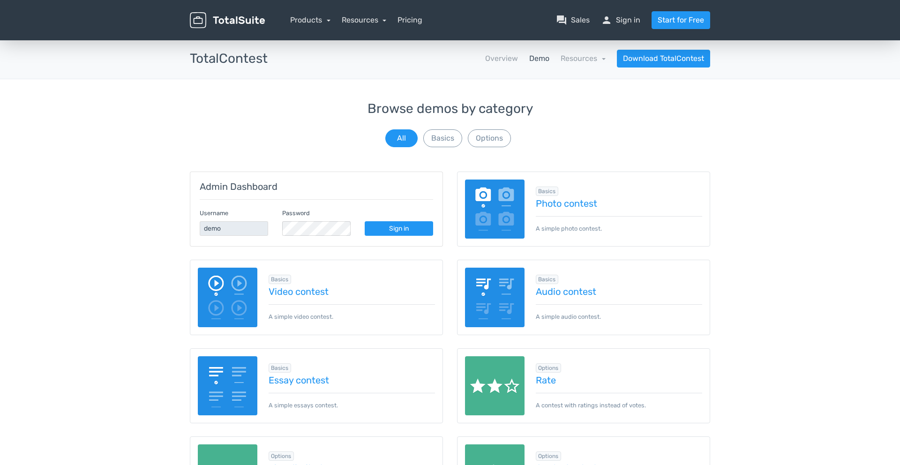  I want to click on h3: Browse demos by category, so click(450, 109).